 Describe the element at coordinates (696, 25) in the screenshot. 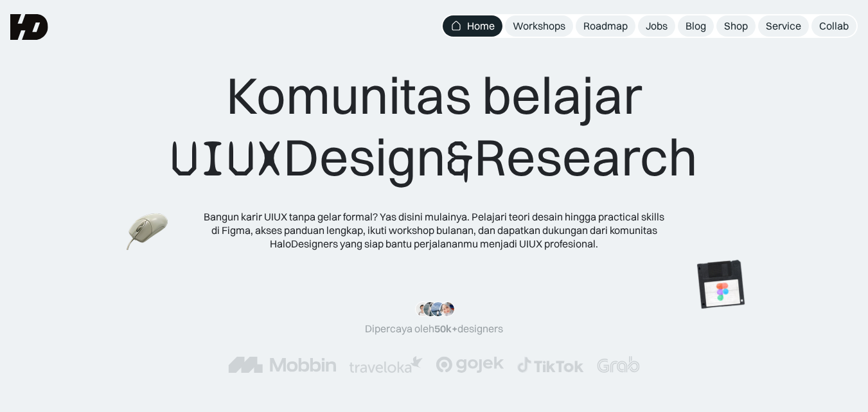

I see `div: Blog` at that location.